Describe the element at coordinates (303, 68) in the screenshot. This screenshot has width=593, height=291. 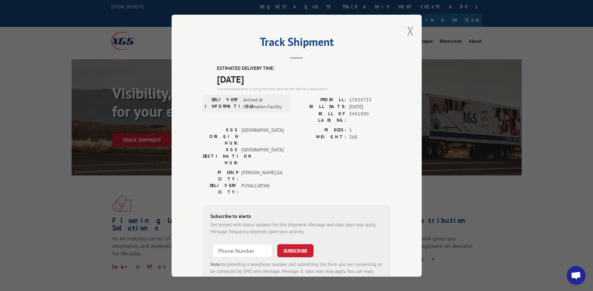
I see `label: ESTIMATED DELIVERY TIME:` at that location.